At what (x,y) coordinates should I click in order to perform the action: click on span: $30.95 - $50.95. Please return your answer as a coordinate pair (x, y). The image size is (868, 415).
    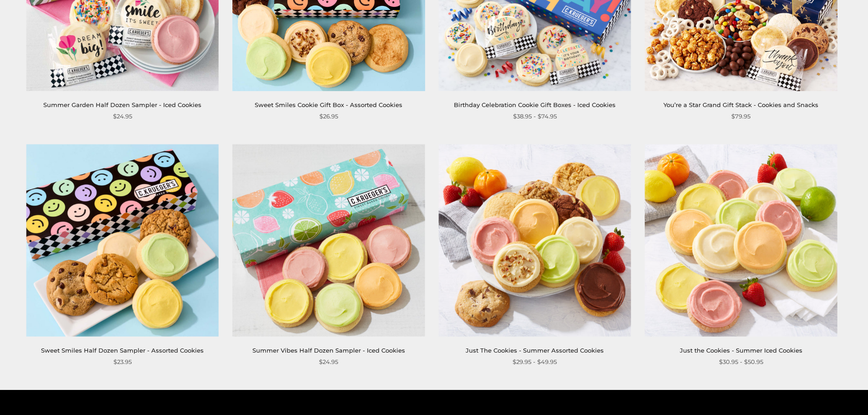
    Looking at the image, I should click on (741, 362).